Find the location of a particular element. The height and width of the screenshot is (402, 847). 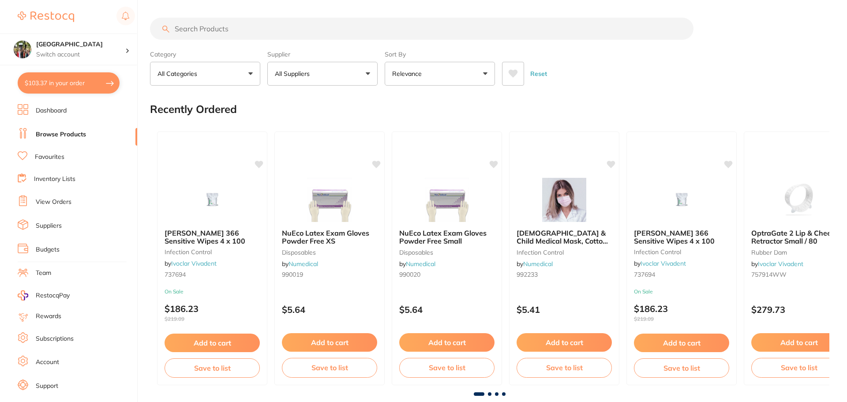

button: Relevance is located at coordinates (440, 74).